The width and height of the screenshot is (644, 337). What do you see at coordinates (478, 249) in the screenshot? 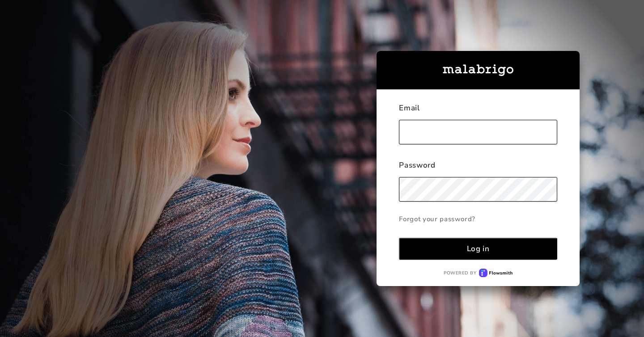
I see `div: Log in` at bounding box center [478, 249].